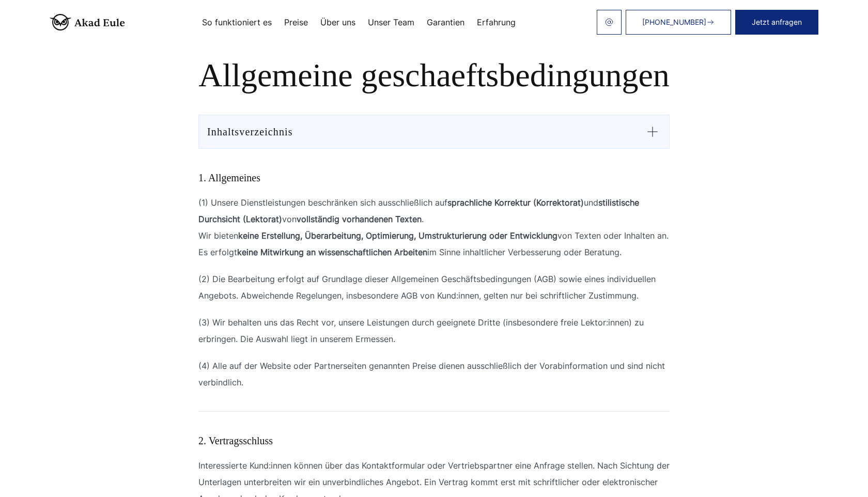 This screenshot has height=497, width=868. I want to click on h1: Allgemeine geschaeftsbedingungen, so click(434, 75).